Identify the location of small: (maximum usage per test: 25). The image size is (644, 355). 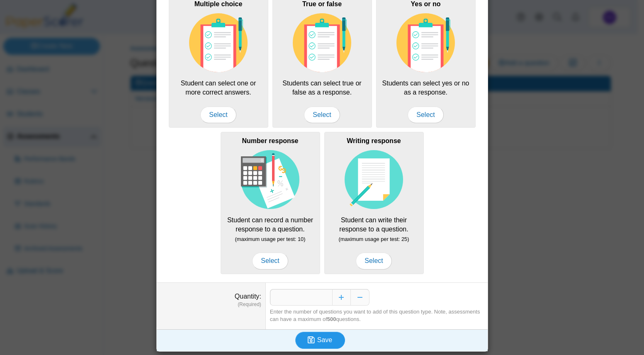
(374, 239).